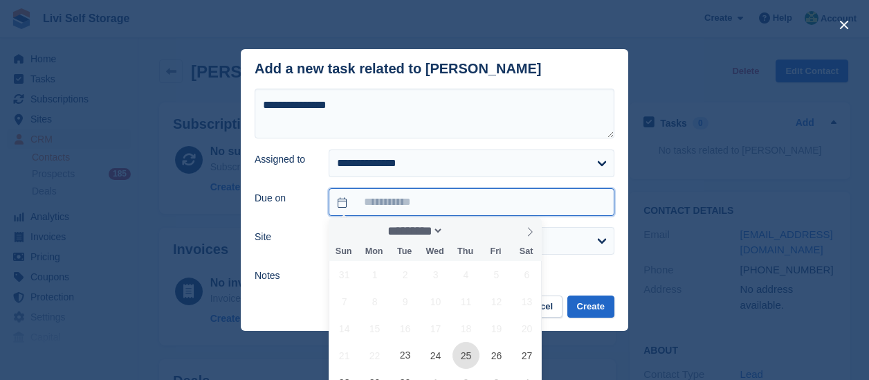 This screenshot has height=380, width=869. I want to click on span: September 5, 2025, so click(496, 274).